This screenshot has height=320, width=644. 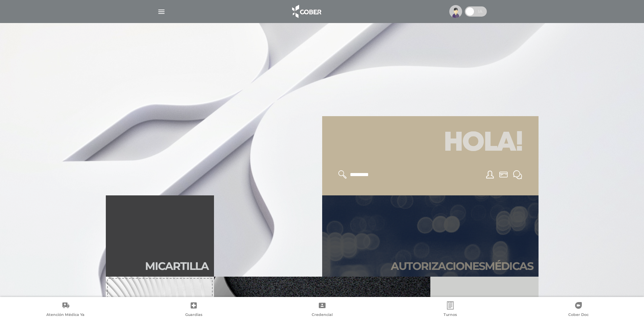 I want to click on a: Autorizacionesmédicas, so click(x=430, y=236).